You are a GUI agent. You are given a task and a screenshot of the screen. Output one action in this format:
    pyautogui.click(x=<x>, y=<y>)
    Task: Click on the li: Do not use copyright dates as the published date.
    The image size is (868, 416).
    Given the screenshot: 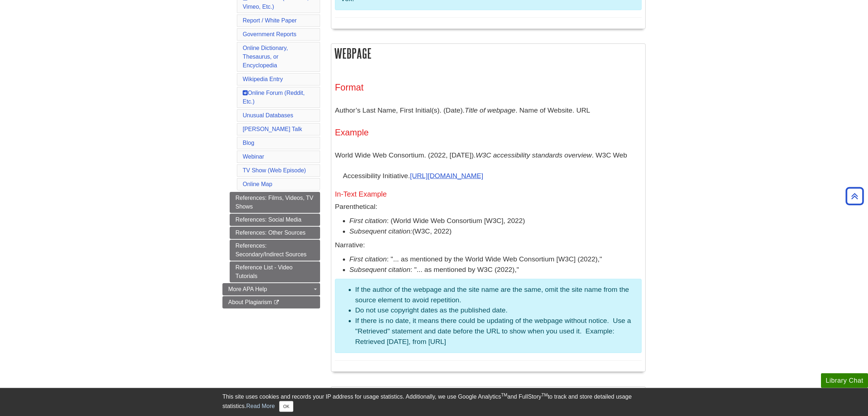 What is the action you would take?
    pyautogui.click(x=496, y=310)
    